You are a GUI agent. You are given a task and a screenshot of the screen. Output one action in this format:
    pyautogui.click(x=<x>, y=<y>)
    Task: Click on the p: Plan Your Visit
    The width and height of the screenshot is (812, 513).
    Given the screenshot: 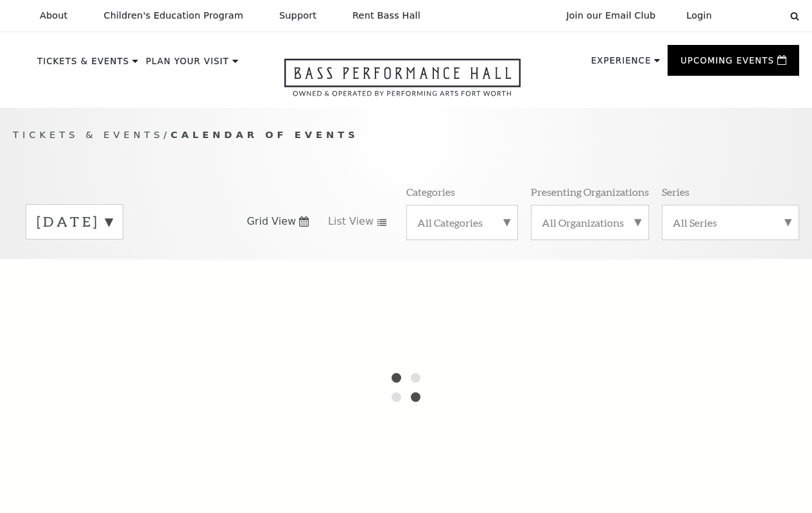 What is the action you would take?
    pyautogui.click(x=188, y=65)
    